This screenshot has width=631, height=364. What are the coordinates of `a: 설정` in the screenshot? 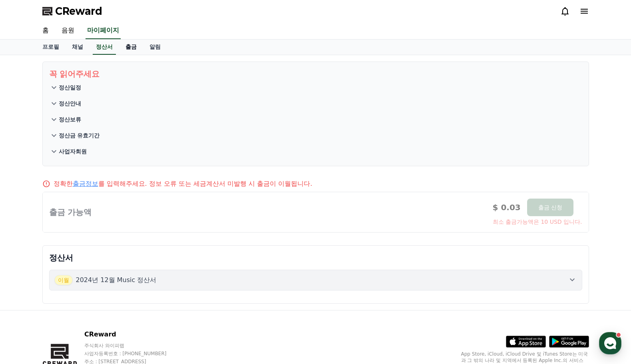 It's located at (128, 263).